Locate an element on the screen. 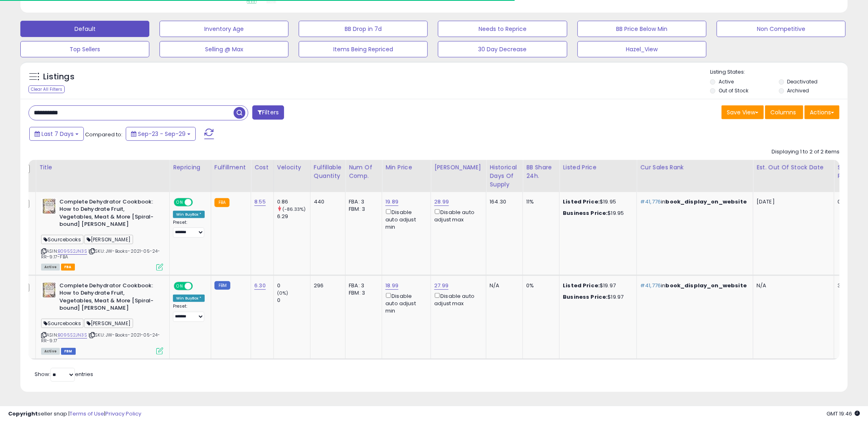 This screenshot has width=868, height=422. div: 440 is located at coordinates (327, 201).